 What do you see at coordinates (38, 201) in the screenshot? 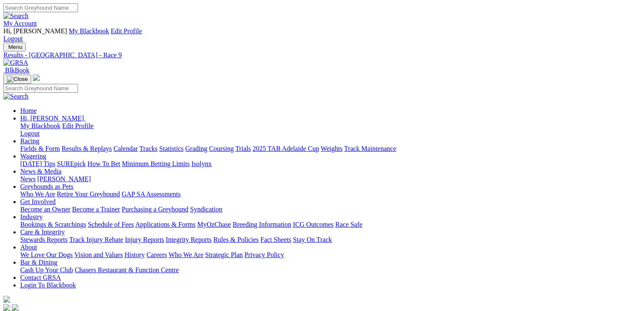
I see `a: Get Involved` at bounding box center [38, 201].